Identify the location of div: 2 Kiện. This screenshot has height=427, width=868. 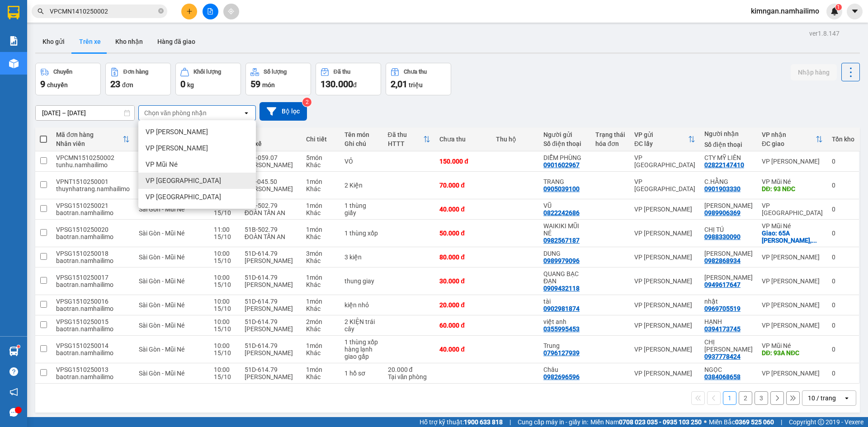
(362, 186).